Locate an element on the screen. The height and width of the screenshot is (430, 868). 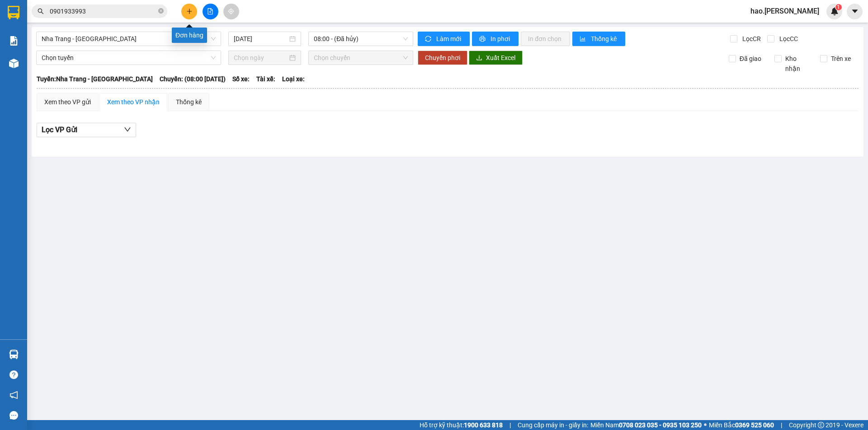
div: Thống kê is located at coordinates (189, 102).